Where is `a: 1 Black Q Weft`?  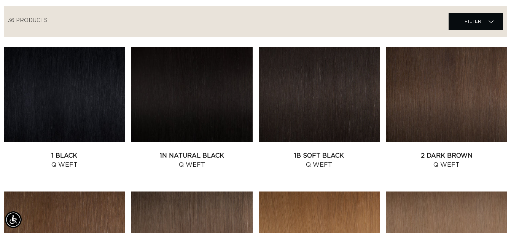
a: 1 Black Q Weft is located at coordinates (64, 160).